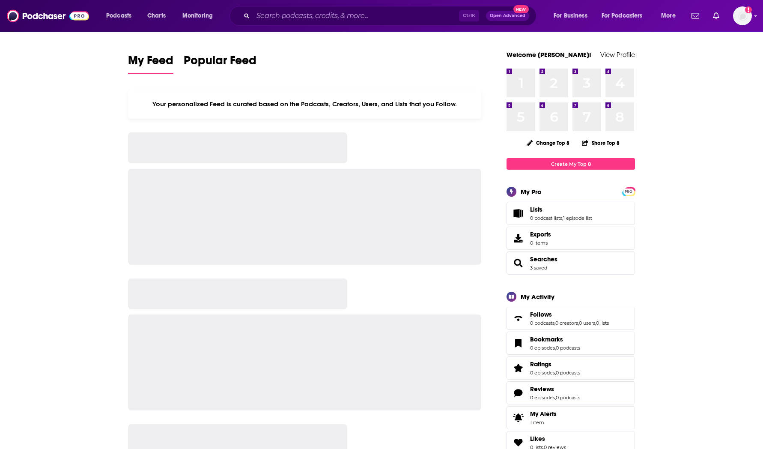 The image size is (763, 449). I want to click on span: Logged in as WE_Broadcast, so click(743, 16).